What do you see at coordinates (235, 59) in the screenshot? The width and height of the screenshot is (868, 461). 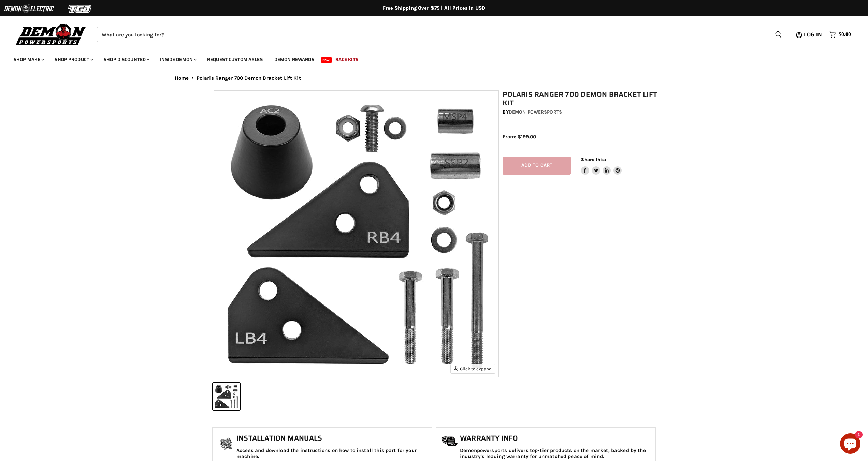 I see `a: Request Custom Axles` at bounding box center [235, 59].